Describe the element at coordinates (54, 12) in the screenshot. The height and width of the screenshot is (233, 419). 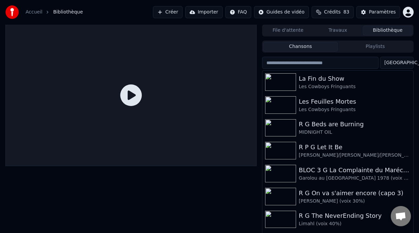
I see `nav: breadcrumb` at that location.